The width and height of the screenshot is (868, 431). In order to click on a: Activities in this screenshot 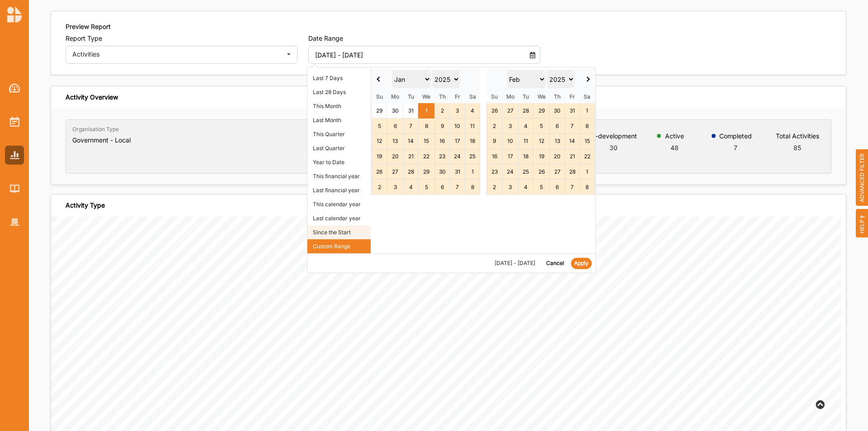, I will do `click(14, 122)`.